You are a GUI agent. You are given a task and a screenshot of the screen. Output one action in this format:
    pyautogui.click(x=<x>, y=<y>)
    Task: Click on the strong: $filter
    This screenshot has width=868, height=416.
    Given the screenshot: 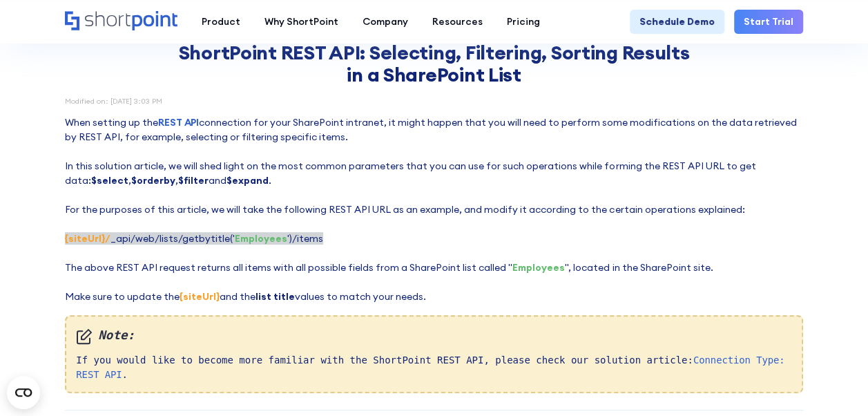 What is the action you would take?
    pyautogui.click(x=193, y=180)
    